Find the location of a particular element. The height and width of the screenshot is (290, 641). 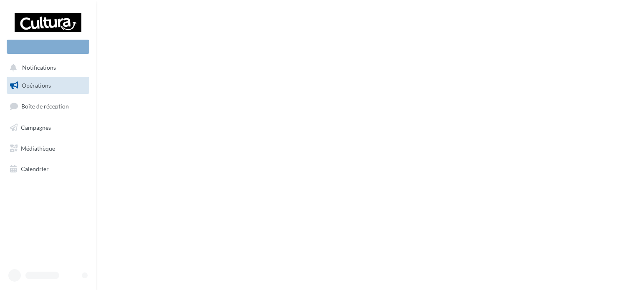

span: Boîte de réception is located at coordinates (45, 106).